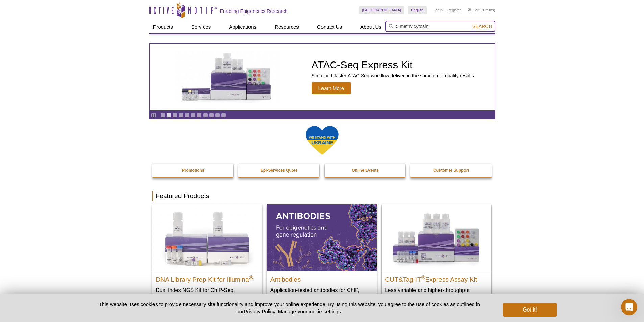 The height and width of the screenshot is (322, 644). I want to click on a: Go to slide 7, so click(199, 115).